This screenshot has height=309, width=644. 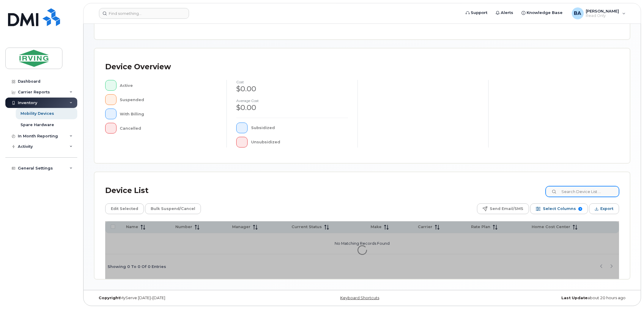 I want to click on span: Read Only, so click(x=602, y=16).